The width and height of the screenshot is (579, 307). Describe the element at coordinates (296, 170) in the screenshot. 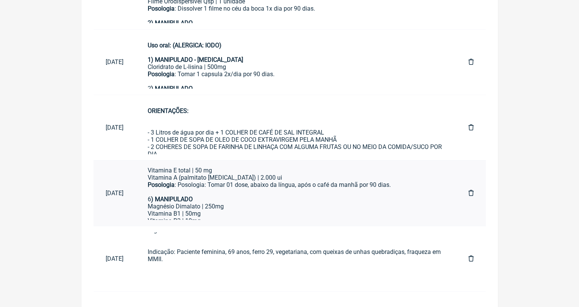

I see `div: Vitamina E total | 50 mg` at that location.